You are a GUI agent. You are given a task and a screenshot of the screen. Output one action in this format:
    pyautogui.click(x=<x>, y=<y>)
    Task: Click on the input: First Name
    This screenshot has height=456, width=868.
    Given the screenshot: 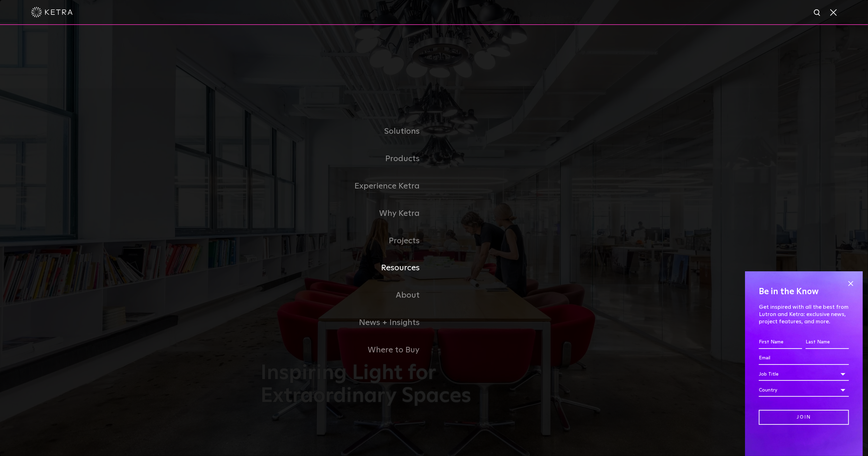 What is the action you would take?
    pyautogui.click(x=780, y=343)
    